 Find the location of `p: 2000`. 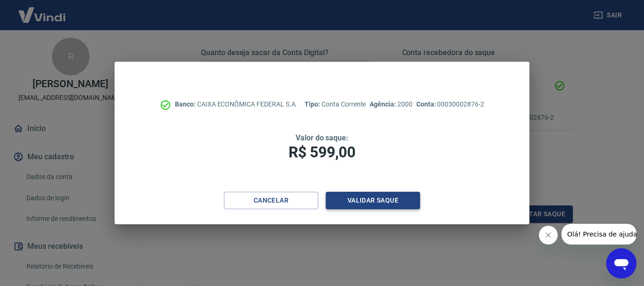

p: 2000 is located at coordinates (391, 104).